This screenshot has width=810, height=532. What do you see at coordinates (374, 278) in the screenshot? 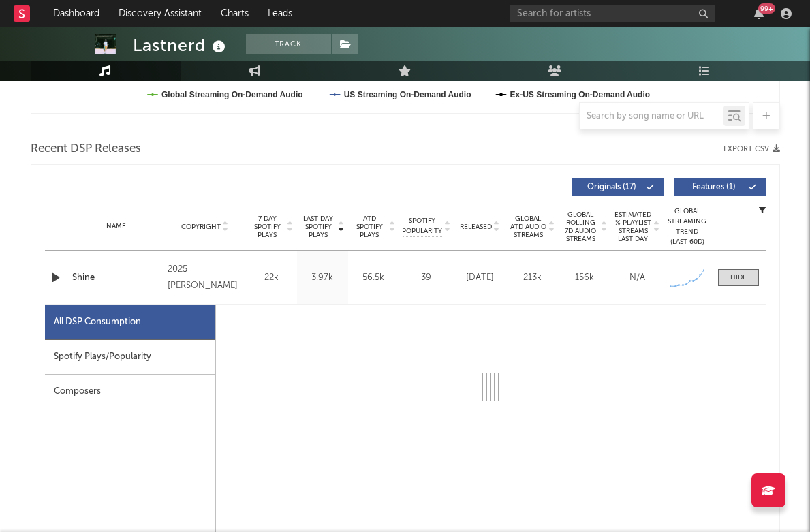
I see `div: 56.5k` at bounding box center [374, 278].